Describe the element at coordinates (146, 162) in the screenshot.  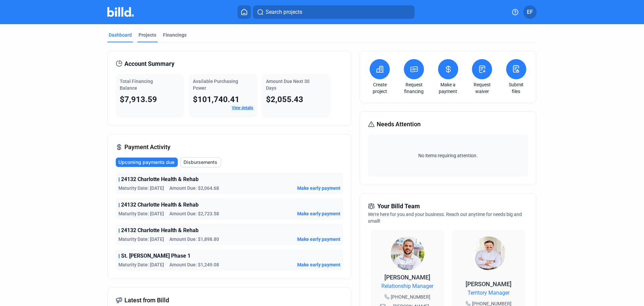
I see `span: Upcoming payments due` at that location.